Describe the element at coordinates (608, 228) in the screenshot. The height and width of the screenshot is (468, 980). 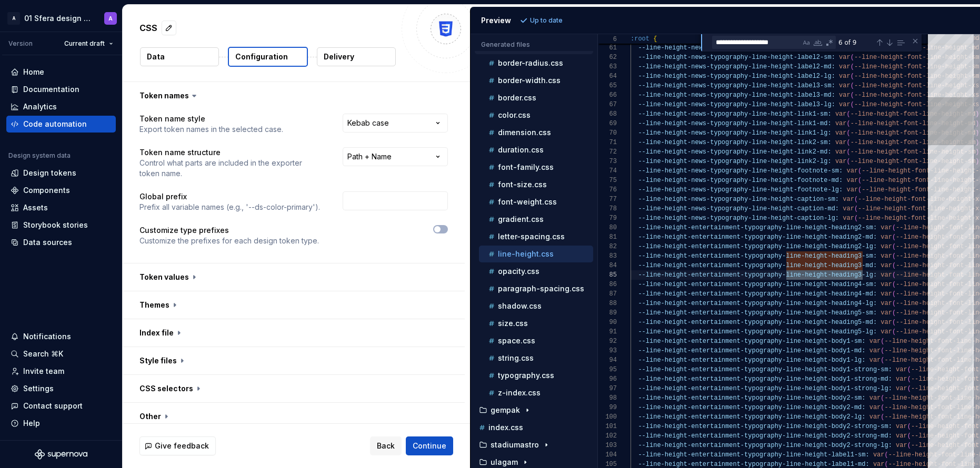
I see `div: 80` at that location.